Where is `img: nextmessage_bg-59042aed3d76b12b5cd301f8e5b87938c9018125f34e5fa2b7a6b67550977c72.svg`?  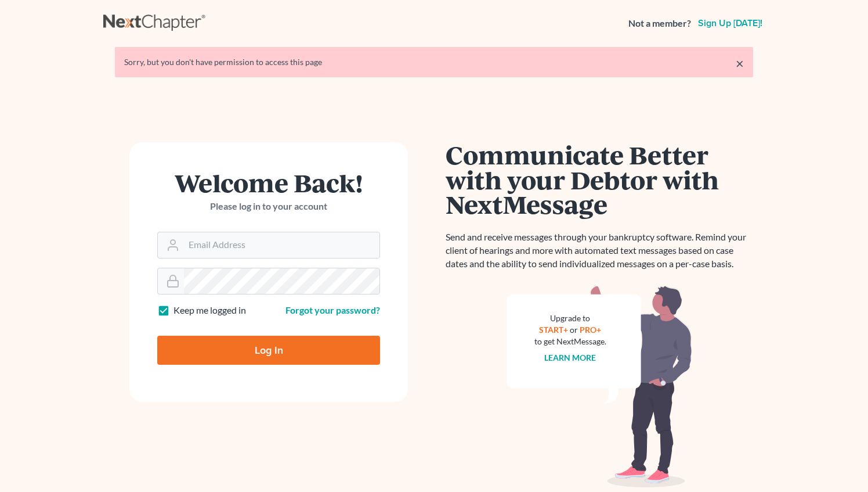
img: nextmessage_bg-59042aed3d76b12b5cd301f8e5b87938c9018125f34e5fa2b7a6b67550977c72.svg is located at coordinates (599, 386).